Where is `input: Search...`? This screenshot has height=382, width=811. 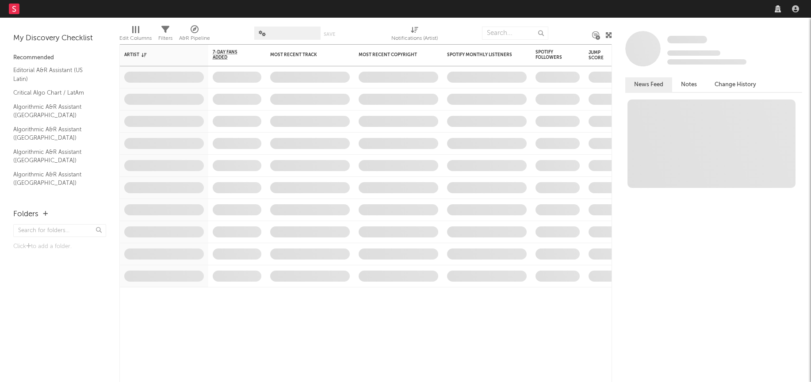 input: Search... is located at coordinates (515, 33).